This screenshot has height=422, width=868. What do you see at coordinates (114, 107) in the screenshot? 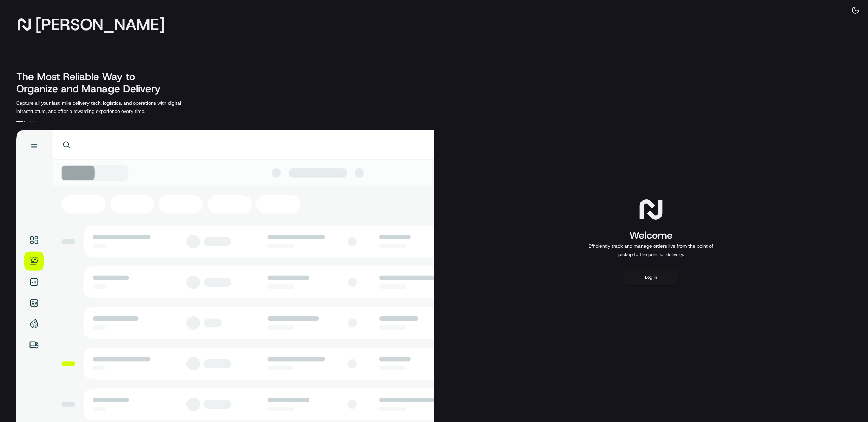
I see `p: Capture all your last-mile delivery tech, logistics, and operations with digital infrastructure, ...` at bounding box center [114, 107].